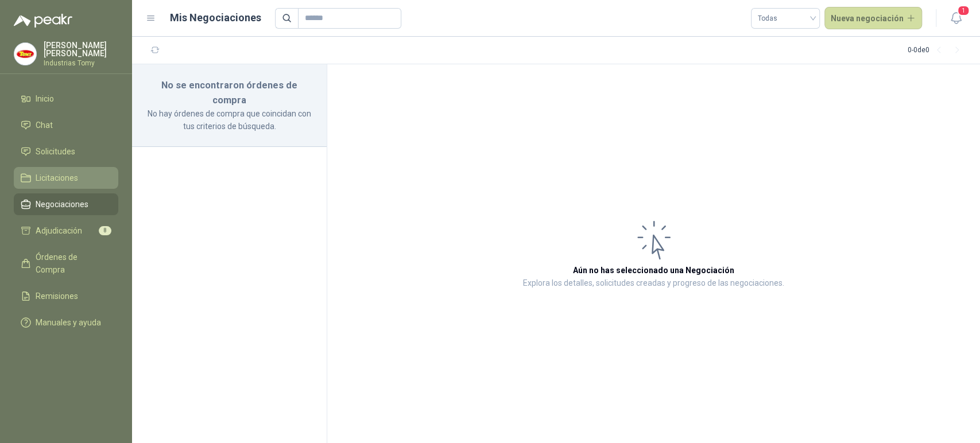 The width and height of the screenshot is (980, 443). What do you see at coordinates (937, 51) in the screenshot?
I see `div: 0 - 0 de 0` at bounding box center [937, 51].